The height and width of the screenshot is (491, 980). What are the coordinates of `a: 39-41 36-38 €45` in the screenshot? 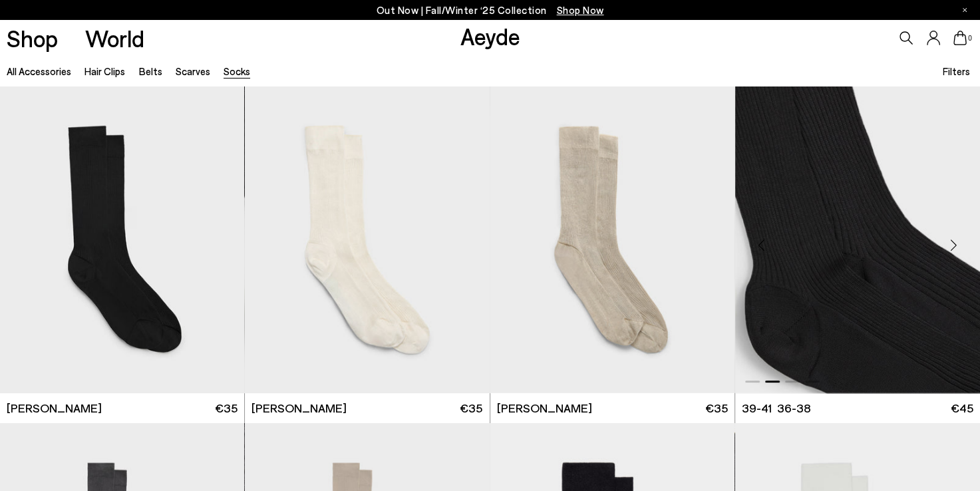 It's located at (858, 408).